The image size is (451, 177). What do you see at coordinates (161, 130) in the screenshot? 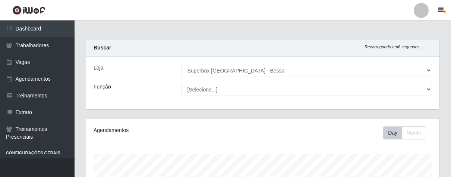
I see `div: Agendamentos` at bounding box center [161, 130].